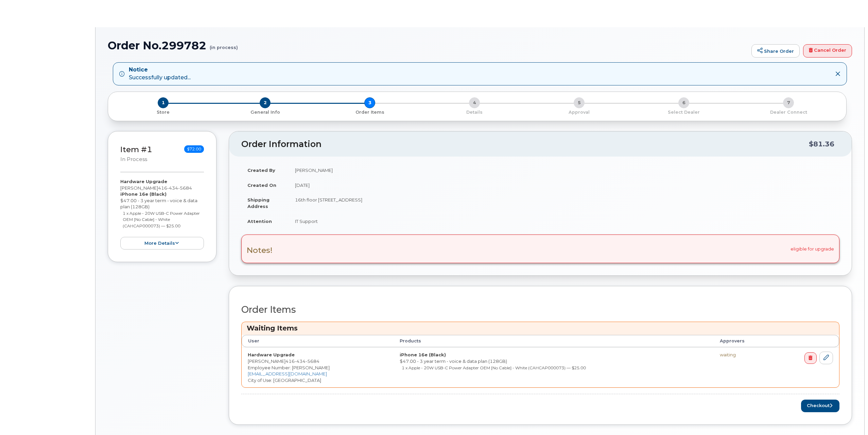 The width and height of the screenshot is (868, 435). I want to click on td: $47.00 - 3 year term - voice & data plan (128GB), so click(554, 367).